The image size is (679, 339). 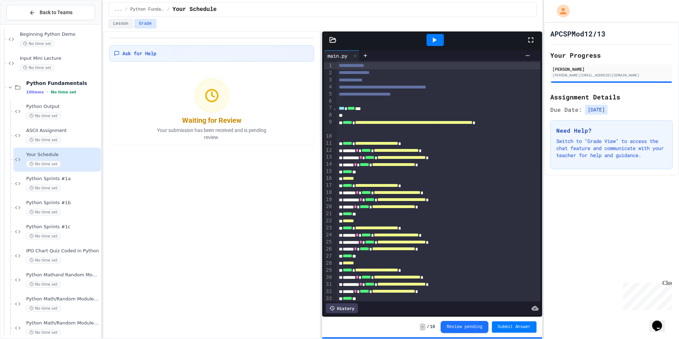 I want to click on p: Your submission has been received and is pending review., so click(x=212, y=134).